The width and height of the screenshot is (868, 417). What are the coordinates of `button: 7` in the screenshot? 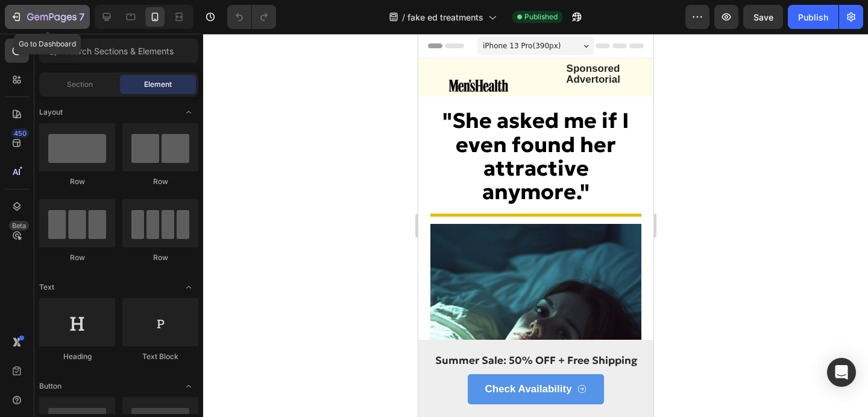 It's located at (47, 17).